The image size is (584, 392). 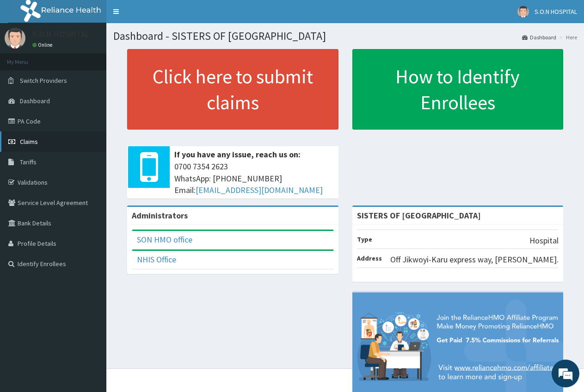 What do you see at coordinates (233, 89) in the screenshot?
I see `a: Click here to submit claims` at bounding box center [233, 89].